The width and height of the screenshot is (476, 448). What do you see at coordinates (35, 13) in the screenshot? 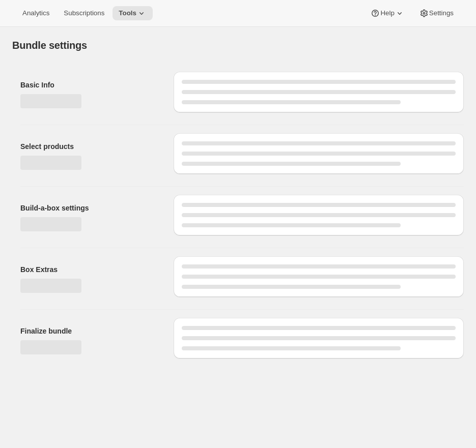
I see `button: Analytics` at bounding box center [35, 13].